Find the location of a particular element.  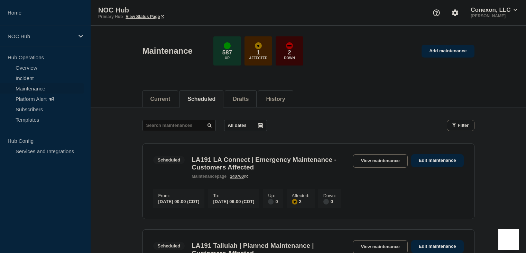

p: Down is located at coordinates (290, 58).